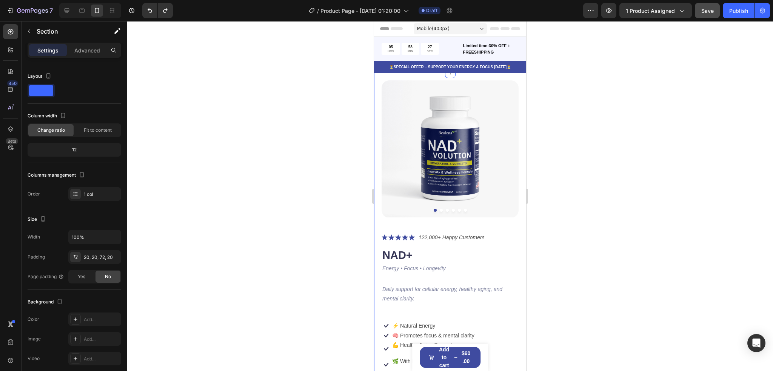  I want to click on p: ⚡ Natural Energy, so click(40, 305).